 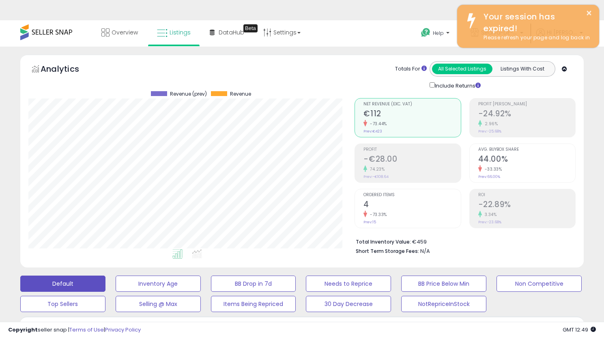 I want to click on small: -73.44%, so click(x=377, y=124).